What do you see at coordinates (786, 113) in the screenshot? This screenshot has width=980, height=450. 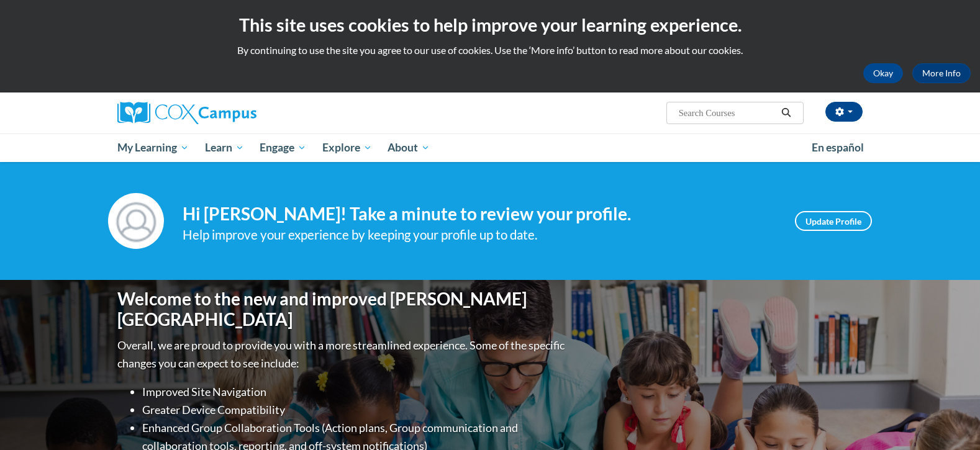 I see `button: Search` at bounding box center [786, 113].